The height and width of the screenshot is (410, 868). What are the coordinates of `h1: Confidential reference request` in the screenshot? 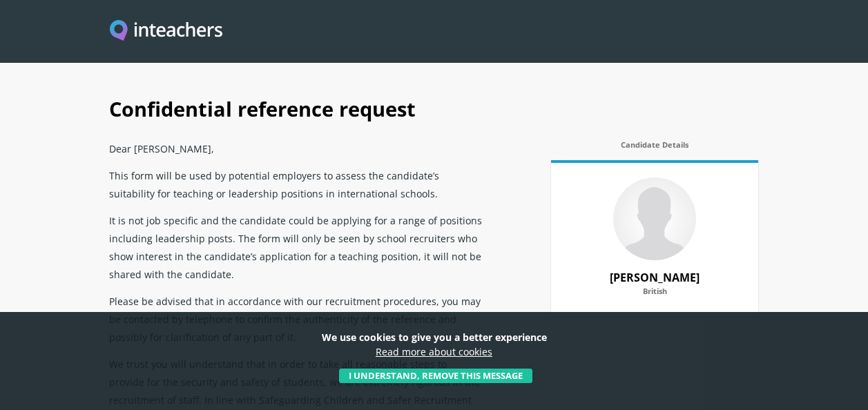 It's located at (434, 108).